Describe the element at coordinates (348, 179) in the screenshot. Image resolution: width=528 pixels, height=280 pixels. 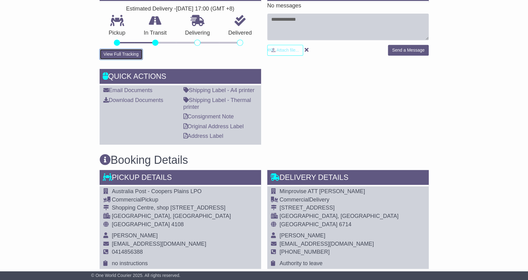
I see `div: Delivery Details` at that location.